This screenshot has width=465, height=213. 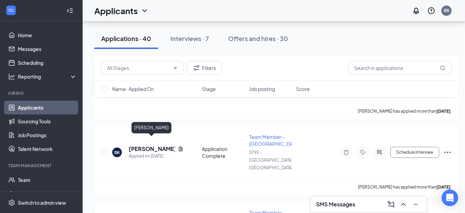 I want to click on span: Name · Applied On, so click(x=133, y=89).